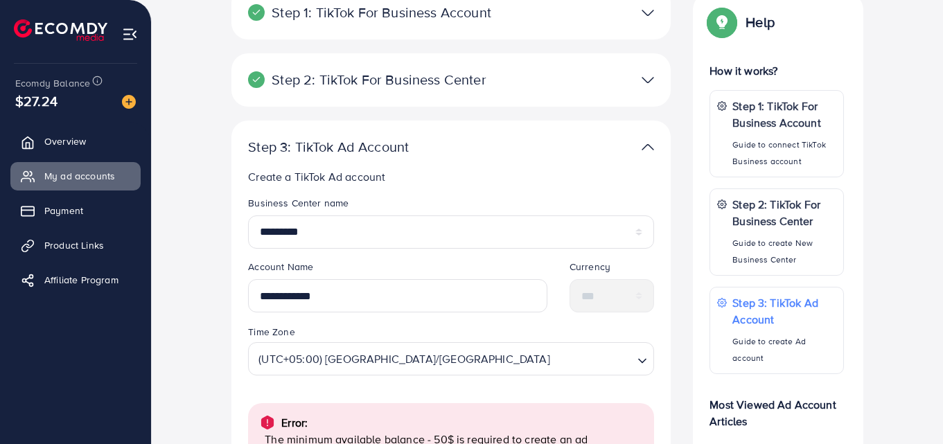 Image resolution: width=943 pixels, height=444 pixels. I want to click on label: Time Zone, so click(271, 332).